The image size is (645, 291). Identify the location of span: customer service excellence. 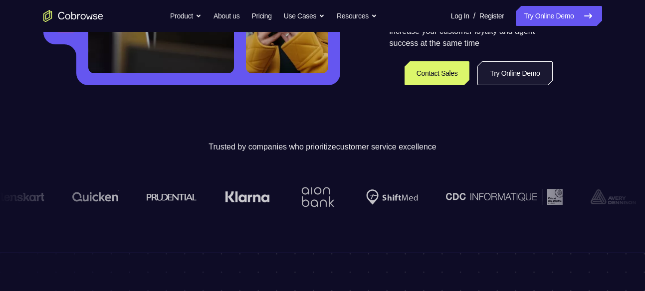
(386, 147).